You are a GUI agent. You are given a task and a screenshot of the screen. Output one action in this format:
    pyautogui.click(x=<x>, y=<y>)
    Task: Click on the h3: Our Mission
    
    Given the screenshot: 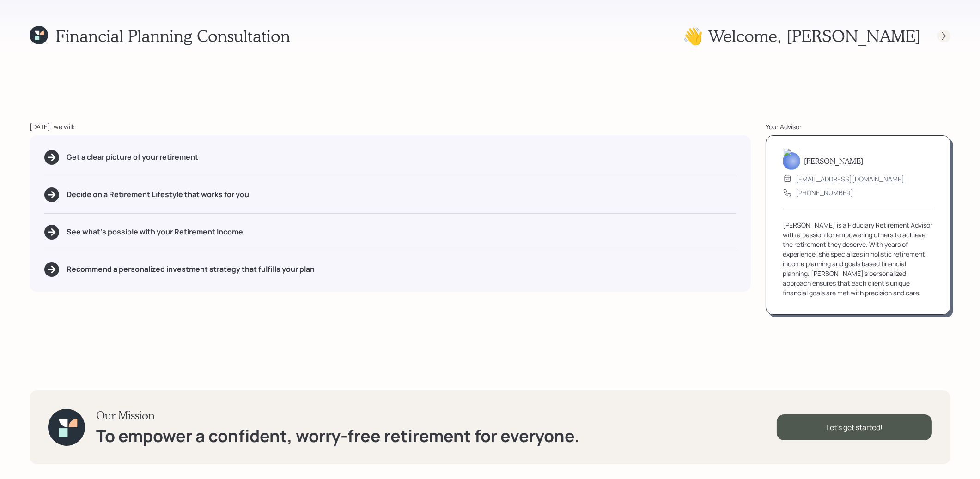 What is the action you would take?
    pyautogui.click(x=338, y=416)
    